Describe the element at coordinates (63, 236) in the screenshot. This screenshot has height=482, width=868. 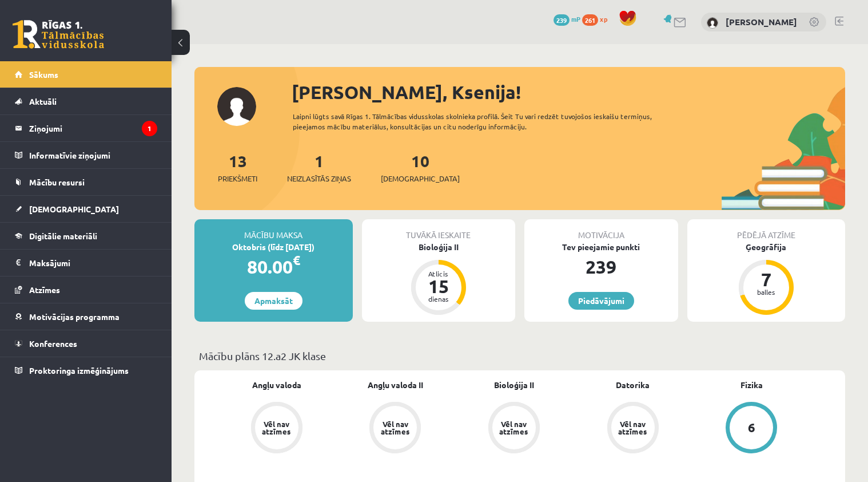
I see `span: Digitālie materiāli` at that location.